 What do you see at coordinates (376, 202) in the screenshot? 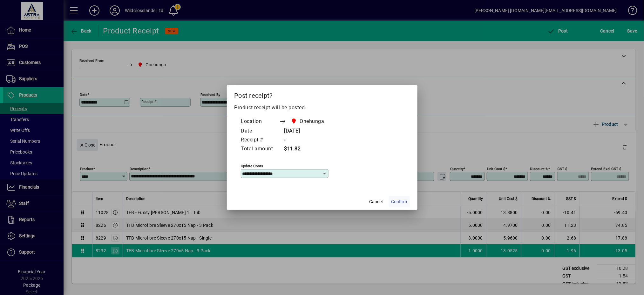
I see `span: Cancel` at bounding box center [376, 202].